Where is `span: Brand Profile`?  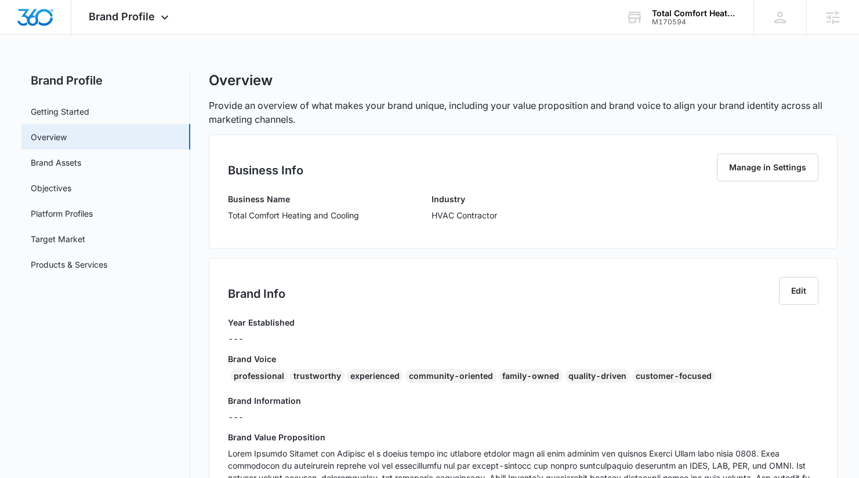
span: Brand Profile is located at coordinates (122, 16).